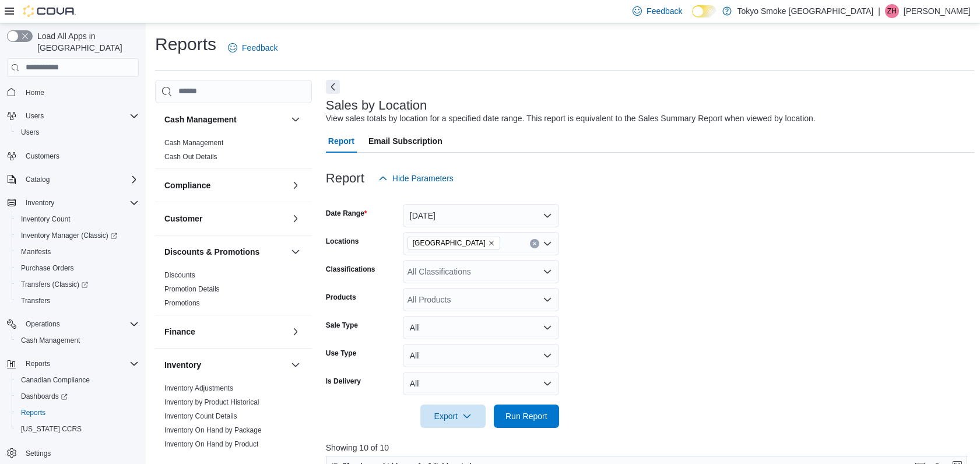 The width and height of the screenshot is (980, 464). What do you see at coordinates (211, 444) in the screenshot?
I see `a: Inventory On Hand by Product` at bounding box center [211, 444].